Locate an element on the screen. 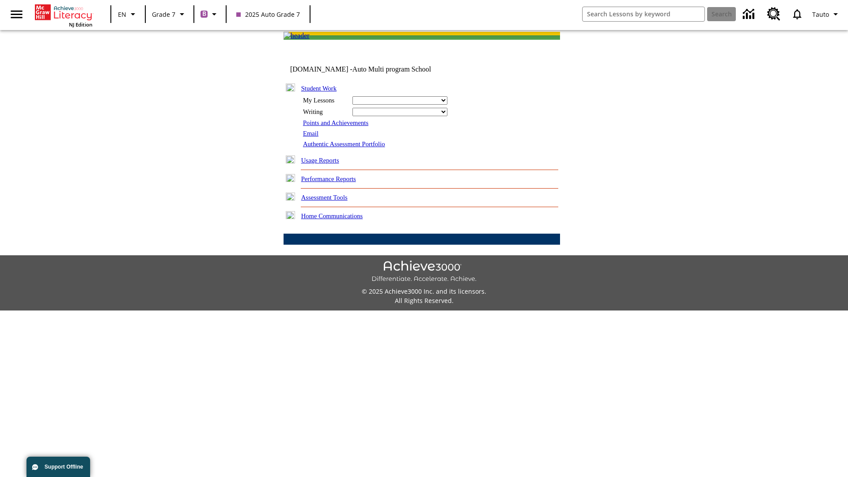 The height and width of the screenshot is (477, 848). a: Usage Reports is located at coordinates (320, 160).